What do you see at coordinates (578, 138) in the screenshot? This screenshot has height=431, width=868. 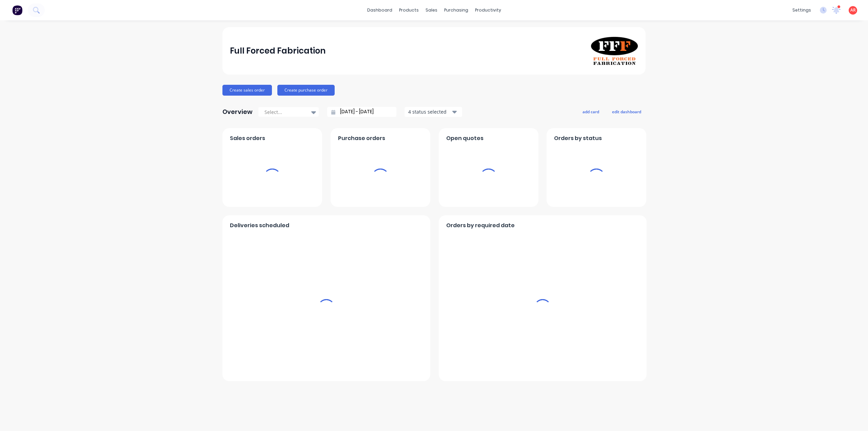 I see `span: Orders by status` at bounding box center [578, 138].